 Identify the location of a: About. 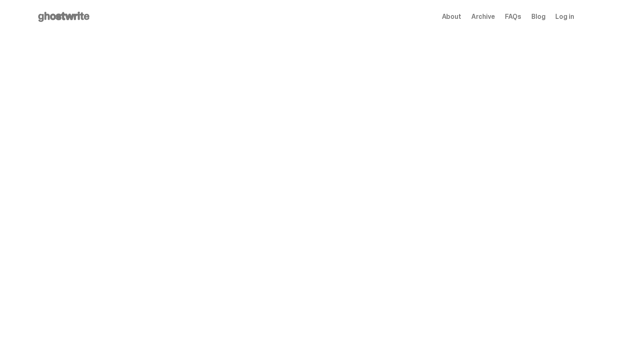
(451, 17).